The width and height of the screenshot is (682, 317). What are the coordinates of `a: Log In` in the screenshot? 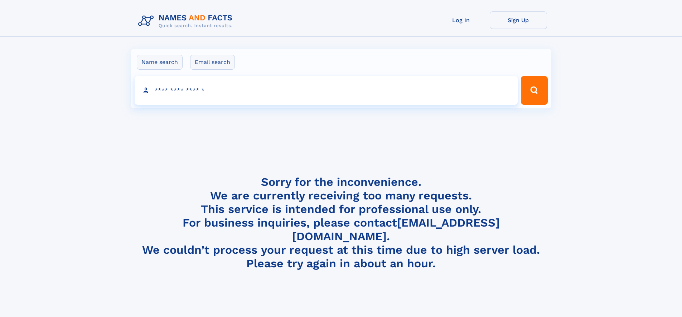 It's located at (461, 20).